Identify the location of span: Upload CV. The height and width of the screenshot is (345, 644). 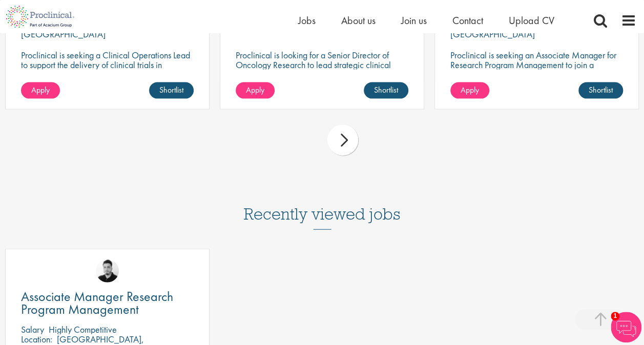
(531, 20).